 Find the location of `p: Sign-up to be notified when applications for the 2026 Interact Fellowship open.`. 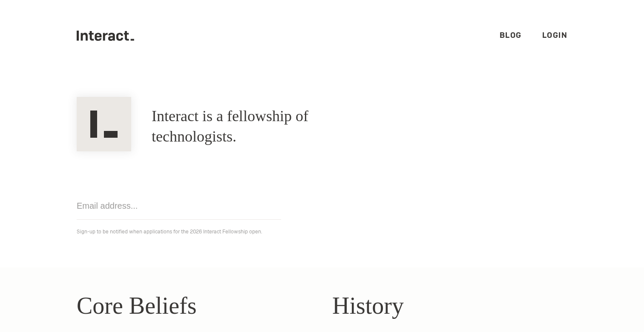

p: Sign-up to be notified when applications for the 2026 Interact Fellowship open. is located at coordinates (322, 232).